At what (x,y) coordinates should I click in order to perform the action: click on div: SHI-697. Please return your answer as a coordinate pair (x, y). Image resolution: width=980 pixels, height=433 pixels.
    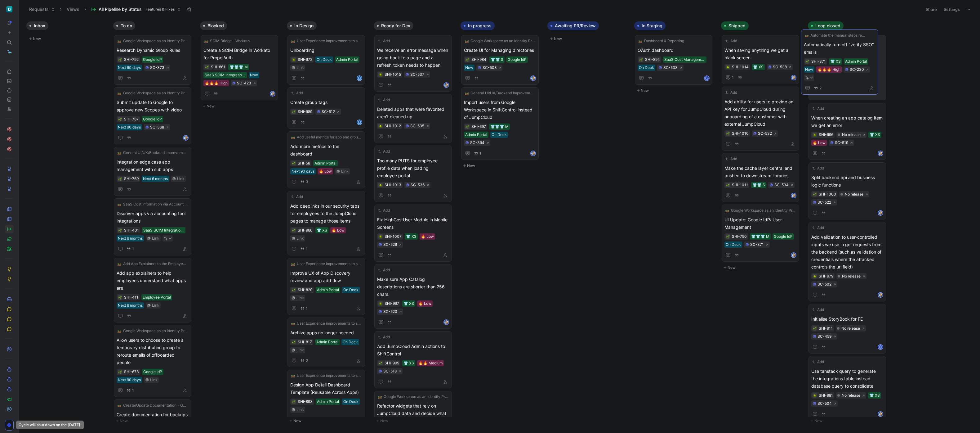
    Looking at the image, I should click on (478, 127).